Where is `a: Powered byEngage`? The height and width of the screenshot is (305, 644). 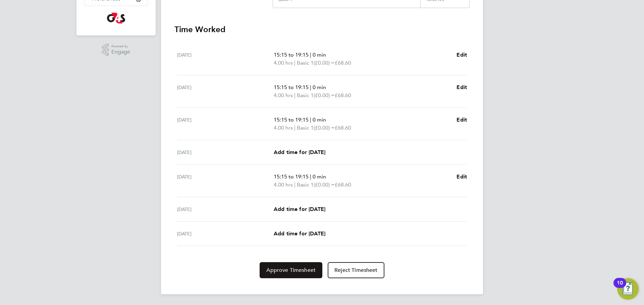
a: Powered byEngage is located at coordinates (116, 50).